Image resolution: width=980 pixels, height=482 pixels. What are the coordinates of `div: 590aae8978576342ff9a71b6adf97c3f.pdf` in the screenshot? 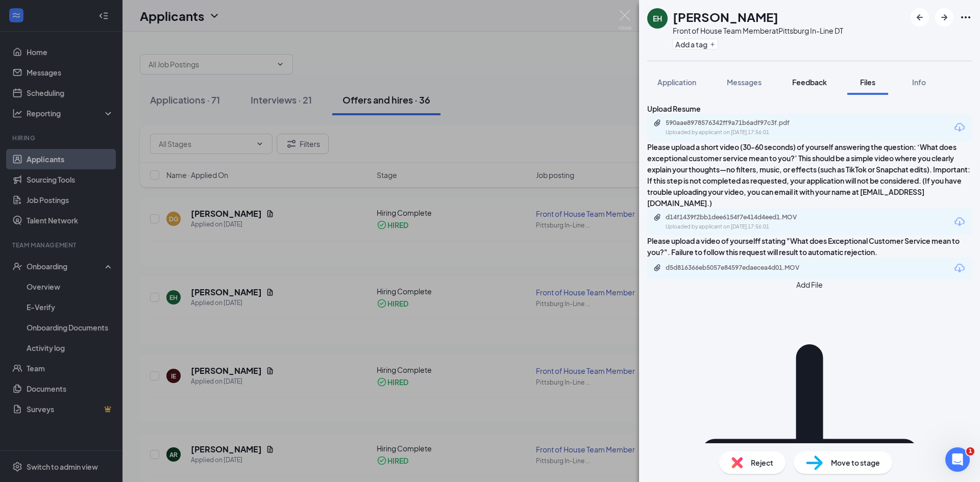 It's located at (737, 123).